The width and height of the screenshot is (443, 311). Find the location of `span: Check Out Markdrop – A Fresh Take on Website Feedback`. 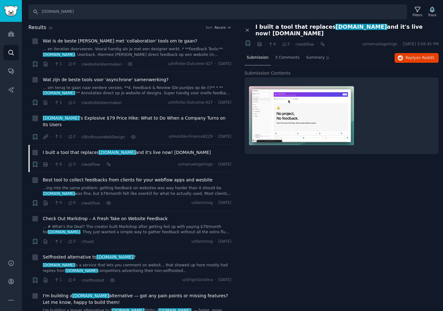

span: Check Out Markdrop – A Fresh Take on Website Feedback is located at coordinates (105, 219).